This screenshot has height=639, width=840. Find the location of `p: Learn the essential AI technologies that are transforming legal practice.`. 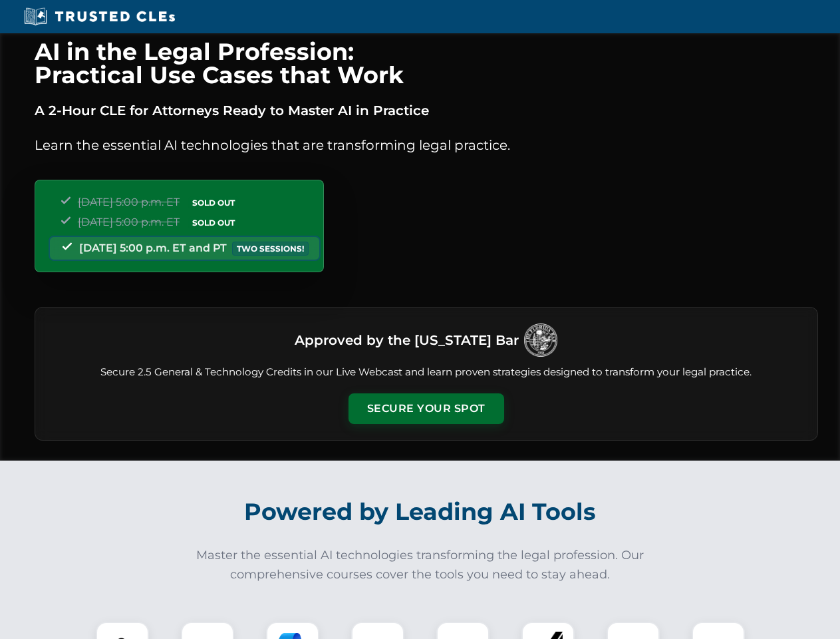

p: Learn the essential AI technologies that are transforming legal practice. is located at coordinates (426, 145).